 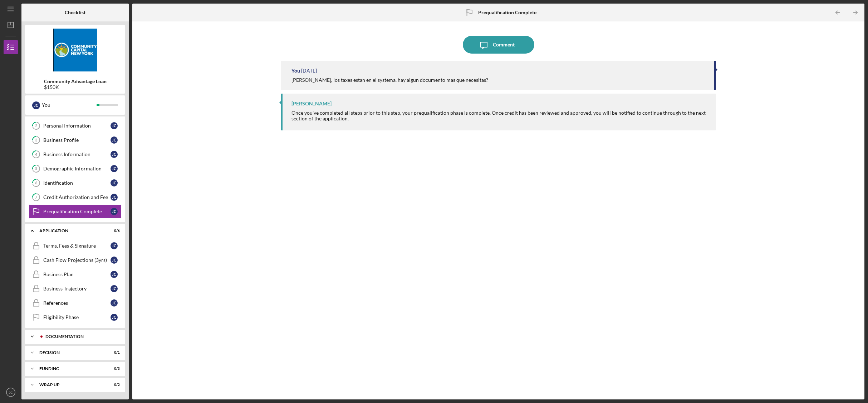 I want to click on div: Business Trajectory, so click(x=77, y=289).